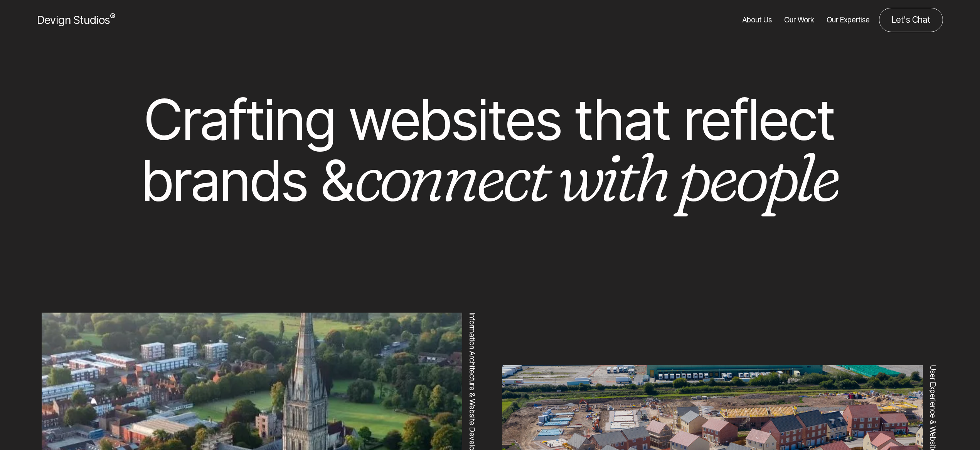 This screenshot has width=980, height=450. Describe the element at coordinates (911, 19) in the screenshot. I see `a: Contact us about your project` at that location.